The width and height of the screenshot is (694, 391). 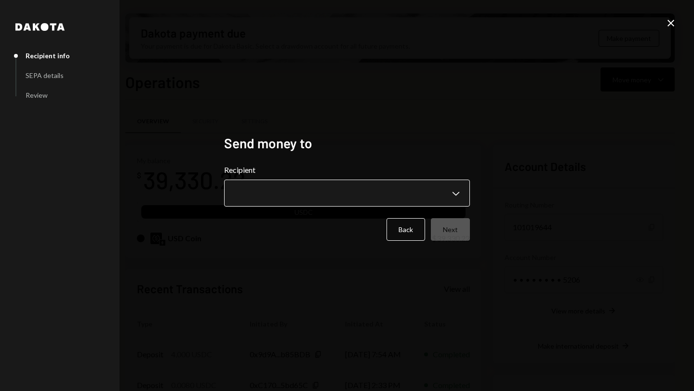 What do you see at coordinates (347, 170) in the screenshot?
I see `label: Recipient` at bounding box center [347, 170].